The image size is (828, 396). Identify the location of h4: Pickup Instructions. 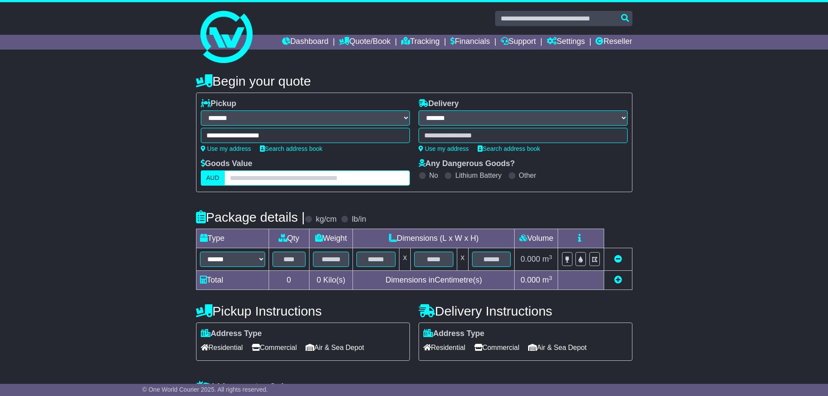
(303, 311).